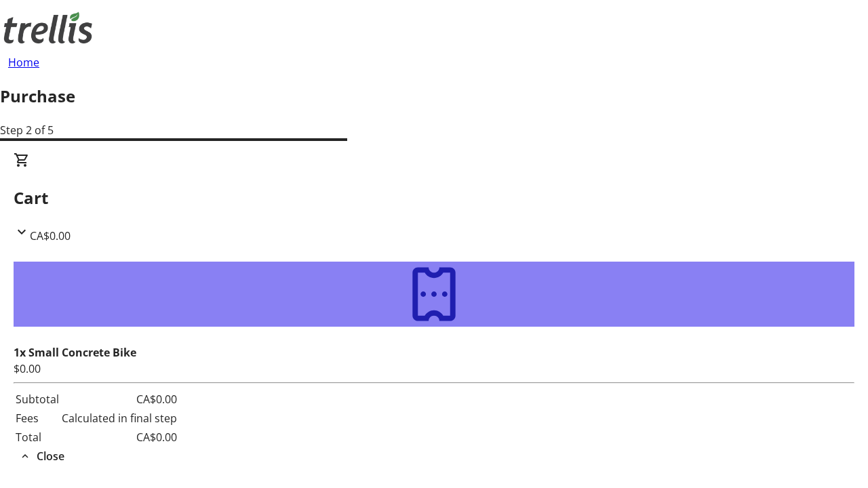 Image resolution: width=868 pixels, height=488 pixels. I want to click on span: Close, so click(50, 456).